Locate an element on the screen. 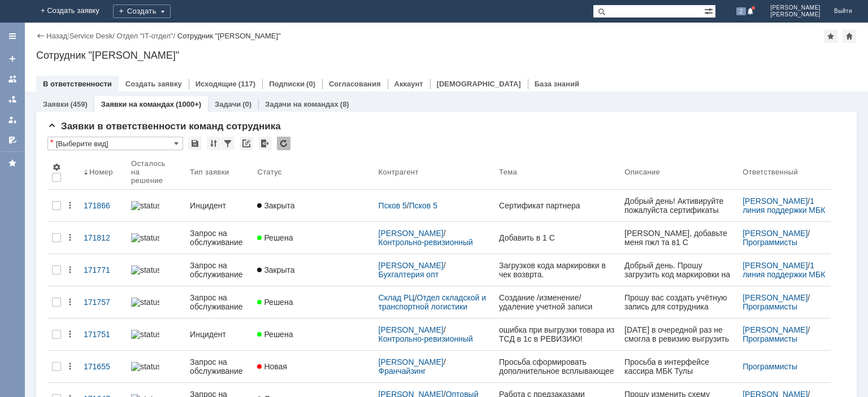  span: от 11. is located at coordinates (54, 31).